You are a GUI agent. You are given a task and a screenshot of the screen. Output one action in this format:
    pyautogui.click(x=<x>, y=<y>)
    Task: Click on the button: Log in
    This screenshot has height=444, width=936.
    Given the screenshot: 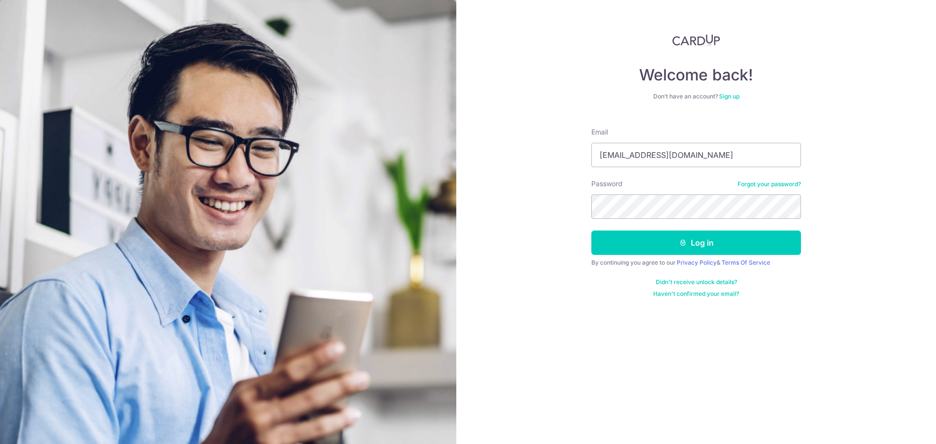 What is the action you would take?
    pyautogui.click(x=696, y=243)
    